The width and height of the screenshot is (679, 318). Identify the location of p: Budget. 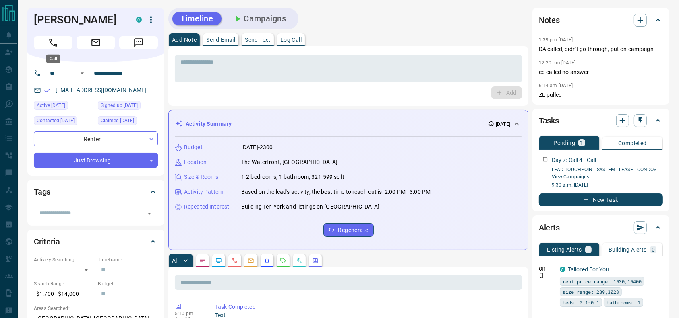
(193, 147).